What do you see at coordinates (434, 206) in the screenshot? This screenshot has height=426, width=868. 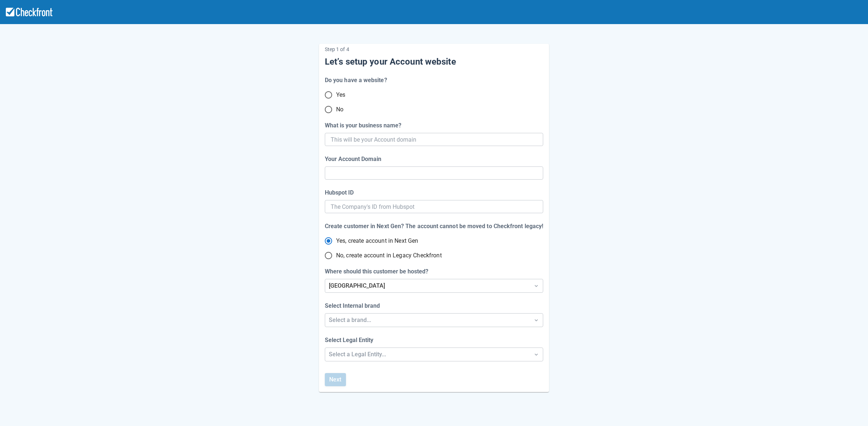 I see `input: The Company's ID from Hubspot` at bounding box center [434, 206].